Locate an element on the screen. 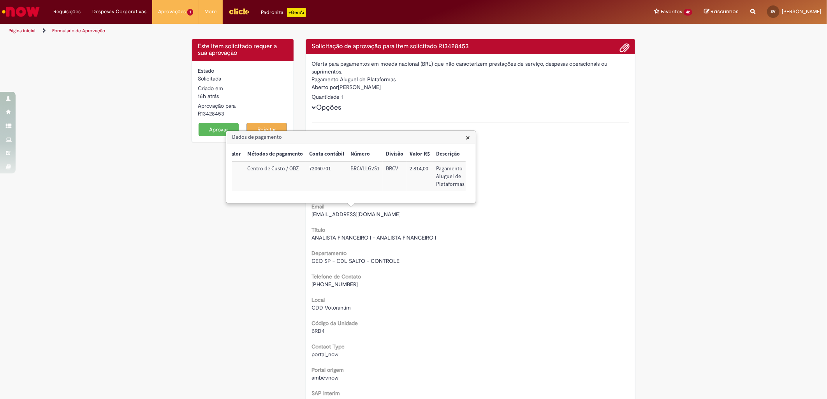 This screenshot has height=399, width=827. b: Portal origem is located at coordinates (328, 370).